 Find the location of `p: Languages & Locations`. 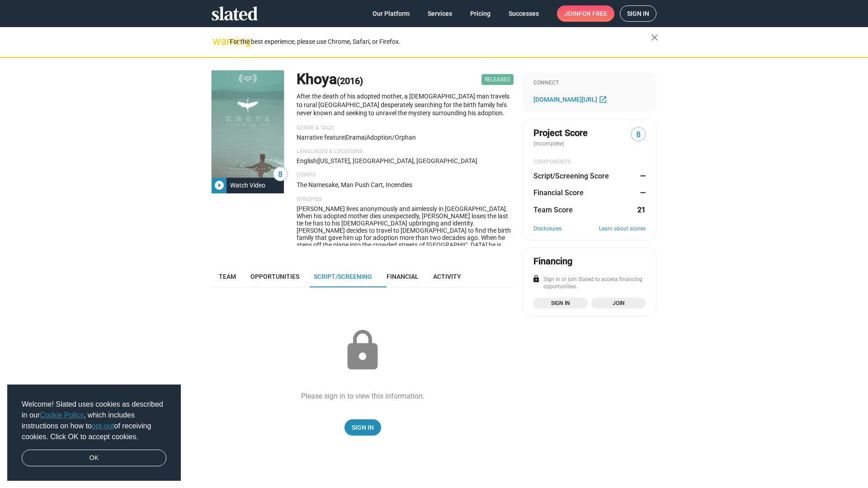

p: Languages & Locations is located at coordinates (405, 152).